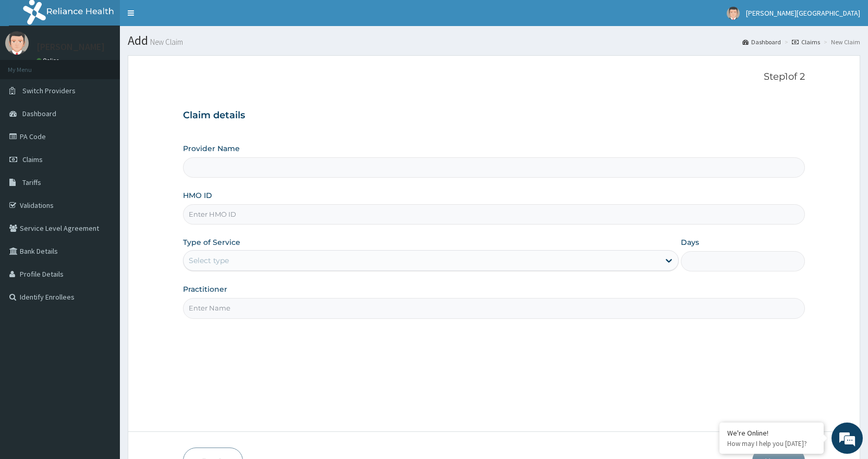 The image size is (868, 459). Describe the element at coordinates (32, 183) in the screenshot. I see `span: Tariffs` at that location.